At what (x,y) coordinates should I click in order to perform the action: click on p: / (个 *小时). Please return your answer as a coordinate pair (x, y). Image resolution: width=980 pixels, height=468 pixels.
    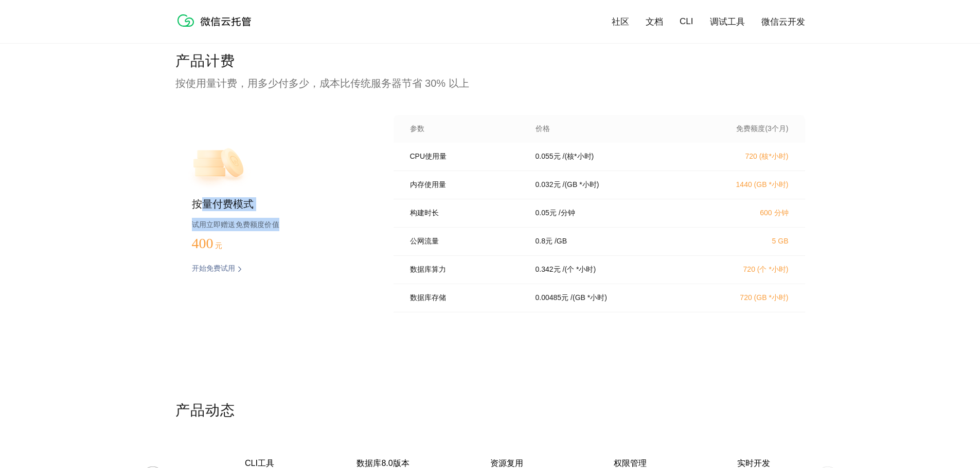
    Looking at the image, I should click on (580, 270).